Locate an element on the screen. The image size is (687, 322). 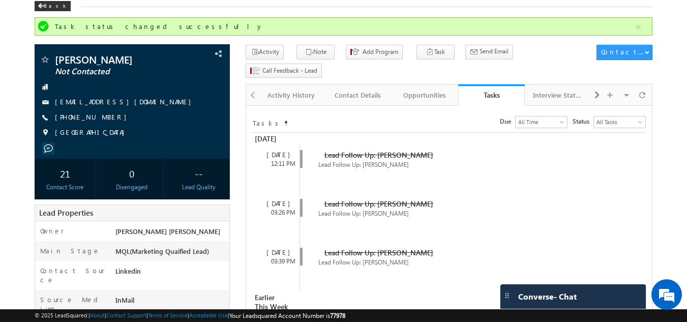
div: Contact Actions is located at coordinates (622, 52).